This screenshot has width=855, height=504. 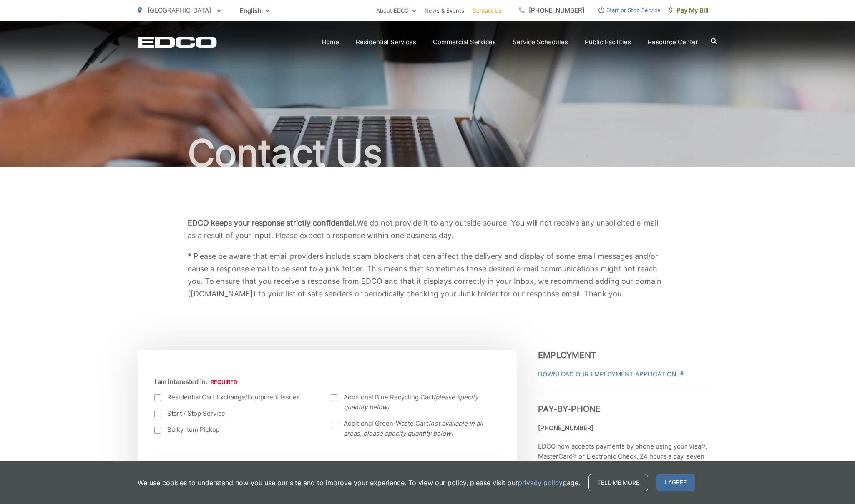 I want to click on a: privacy policy, so click(x=540, y=483).